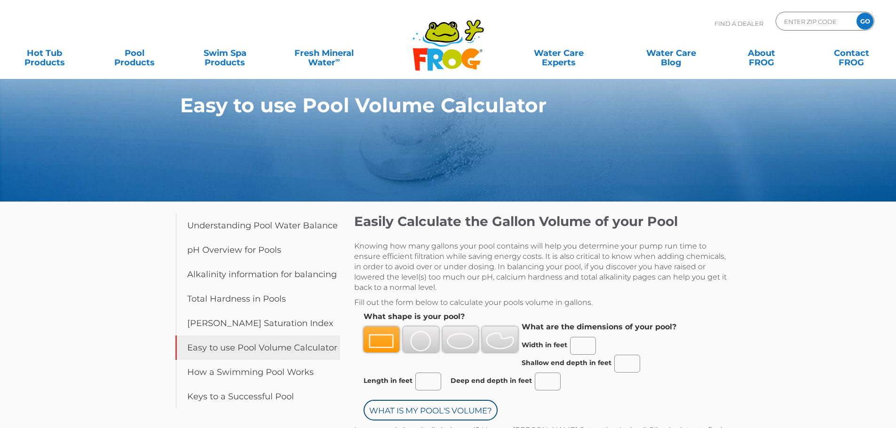 The height and width of the screenshot is (428, 896). I want to click on a: Keys to a Successful Pool, so click(258, 397).